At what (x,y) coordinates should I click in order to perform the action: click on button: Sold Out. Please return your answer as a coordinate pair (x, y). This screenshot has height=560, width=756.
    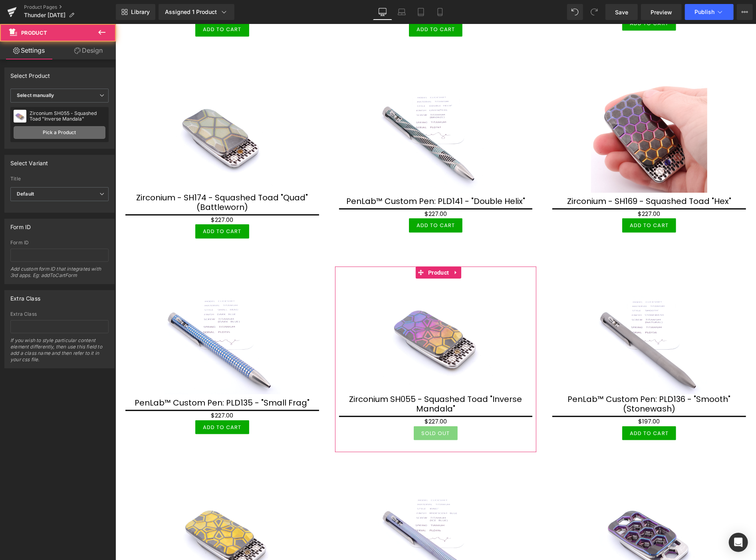
    Looking at the image, I should click on (319, 410).